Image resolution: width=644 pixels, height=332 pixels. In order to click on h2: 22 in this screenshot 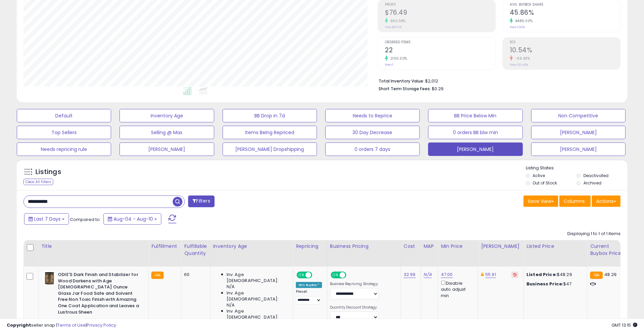, I will do `click(441, 50)`.